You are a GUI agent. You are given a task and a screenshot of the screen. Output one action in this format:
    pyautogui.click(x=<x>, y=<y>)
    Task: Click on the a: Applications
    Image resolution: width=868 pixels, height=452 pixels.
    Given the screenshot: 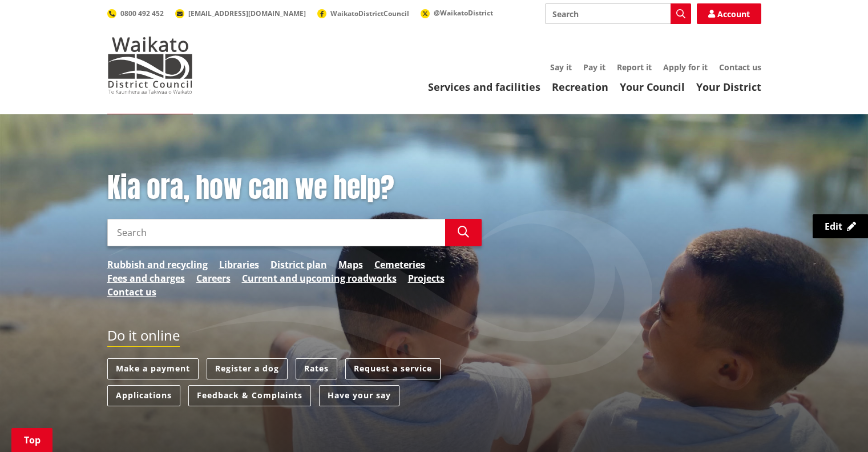 What is the action you would take?
    pyautogui.click(x=144, y=395)
    